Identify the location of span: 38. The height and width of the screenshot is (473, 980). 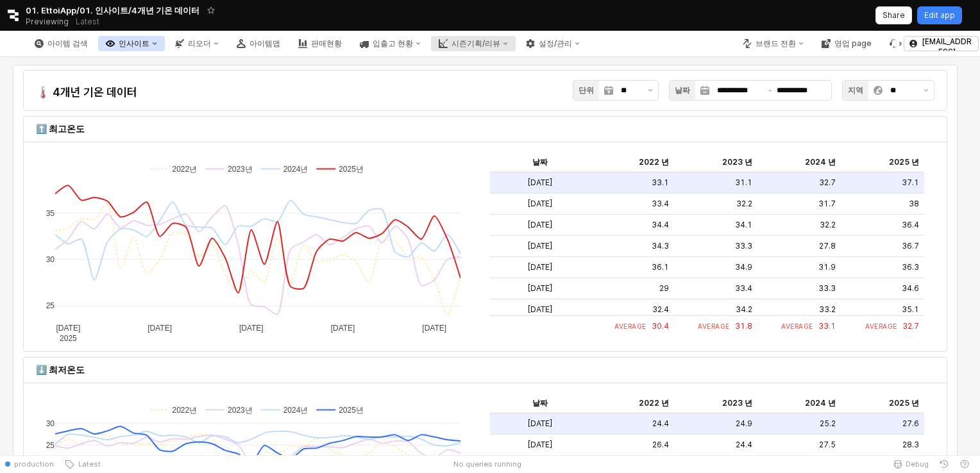
(914, 204).